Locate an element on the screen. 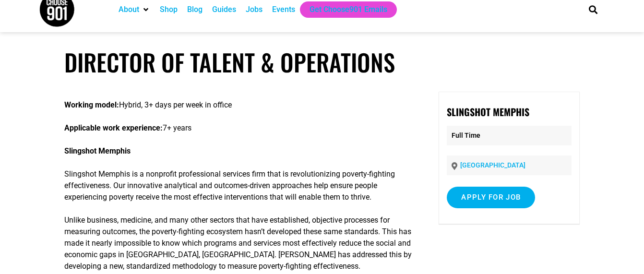  div: Jobs is located at coordinates (254, 10).